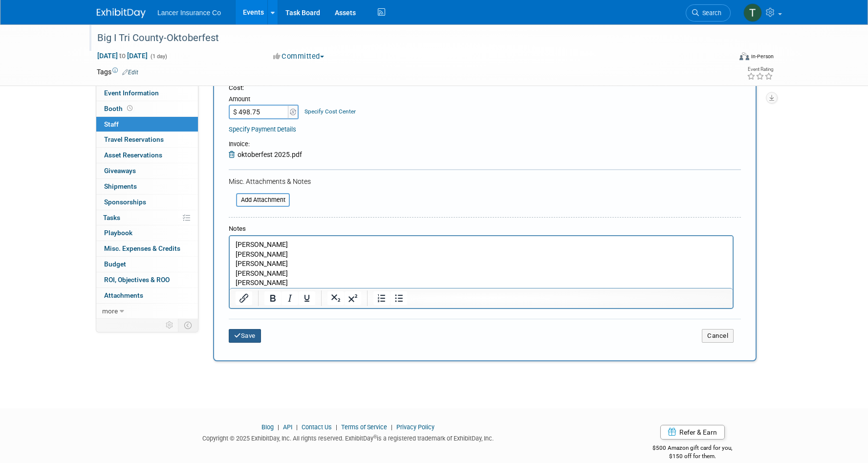  I want to click on button: Numbered list, so click(381, 298).